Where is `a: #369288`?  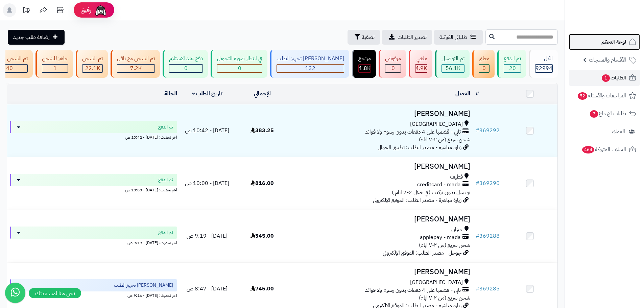
a: #369288 is located at coordinates (488, 236).